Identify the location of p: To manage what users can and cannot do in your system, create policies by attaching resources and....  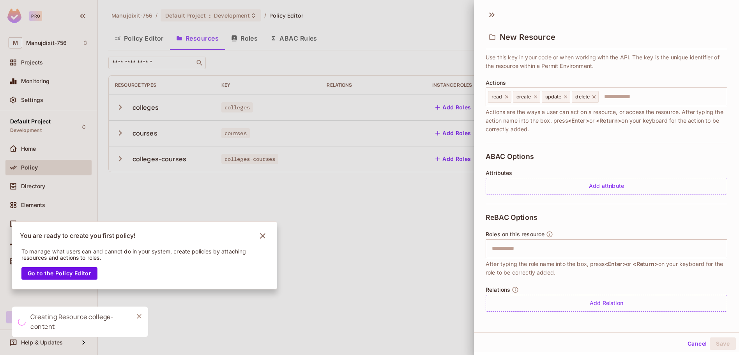
(139, 254).